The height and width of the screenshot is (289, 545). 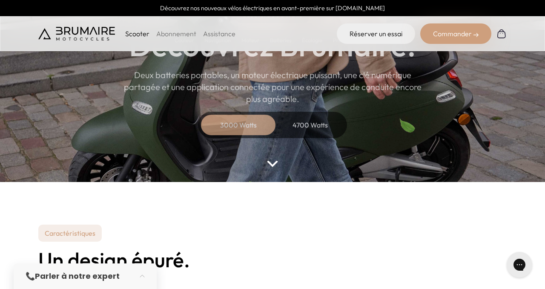 I want to click on a: Abonnement, so click(x=176, y=34).